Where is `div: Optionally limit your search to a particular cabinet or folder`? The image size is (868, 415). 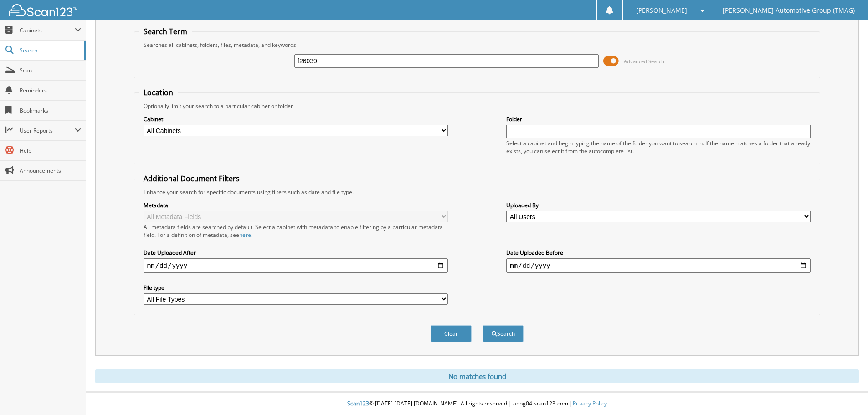
div: Optionally limit your search to a particular cabinet or folder is located at coordinates (478, 106).